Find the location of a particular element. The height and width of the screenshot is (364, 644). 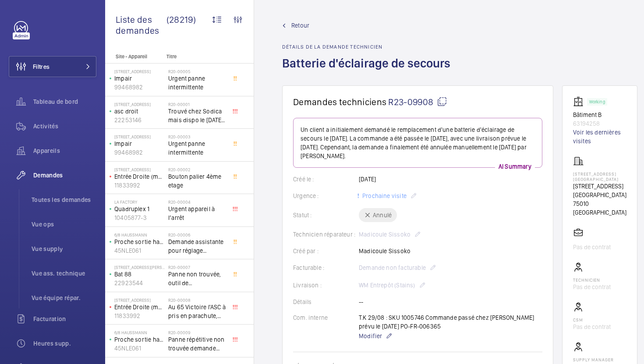

p: Technicien is located at coordinates (592, 280).